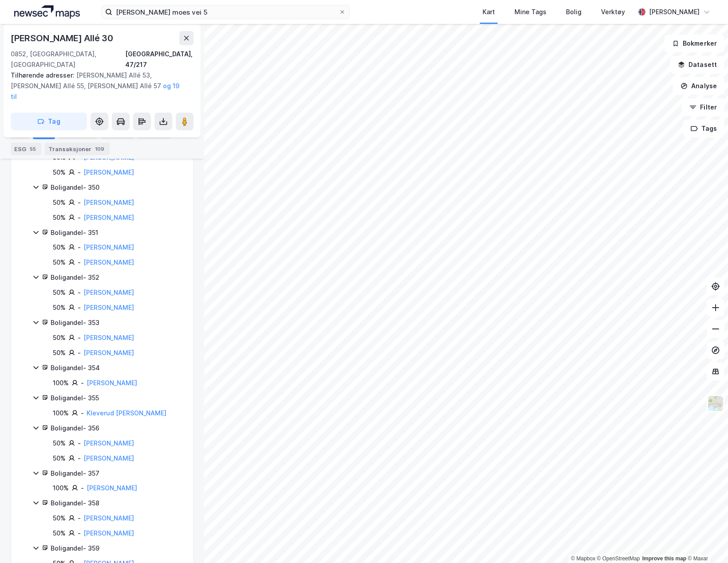  I want to click on span: Tilhørende adresser:, so click(43, 75).